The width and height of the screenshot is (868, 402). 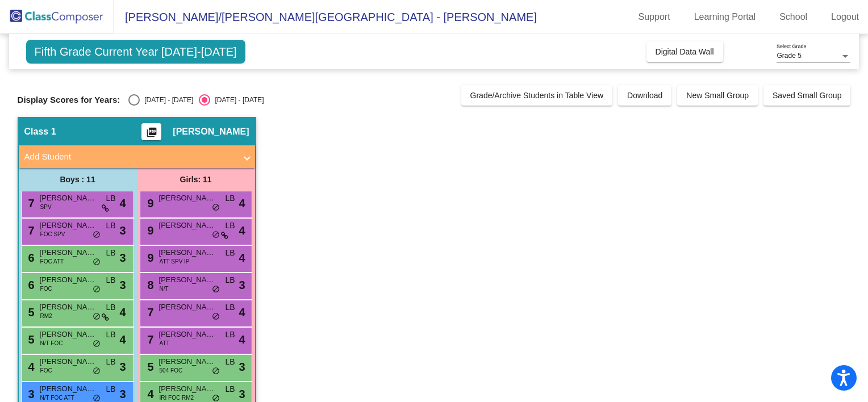 What do you see at coordinates (151, 135) in the screenshot?
I see `mat-icon: picture_as_pdf` at bounding box center [151, 135].